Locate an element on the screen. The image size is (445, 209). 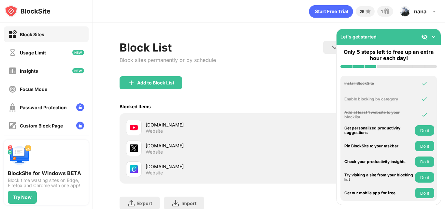
div: Install BlockSite is located at coordinates (379, 83).